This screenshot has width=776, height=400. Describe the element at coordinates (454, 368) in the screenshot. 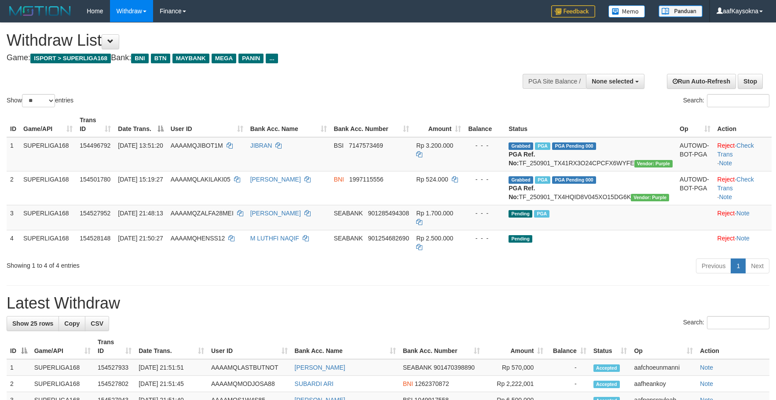

I see `span: Copy 901470398890 to clipboard` at that location.